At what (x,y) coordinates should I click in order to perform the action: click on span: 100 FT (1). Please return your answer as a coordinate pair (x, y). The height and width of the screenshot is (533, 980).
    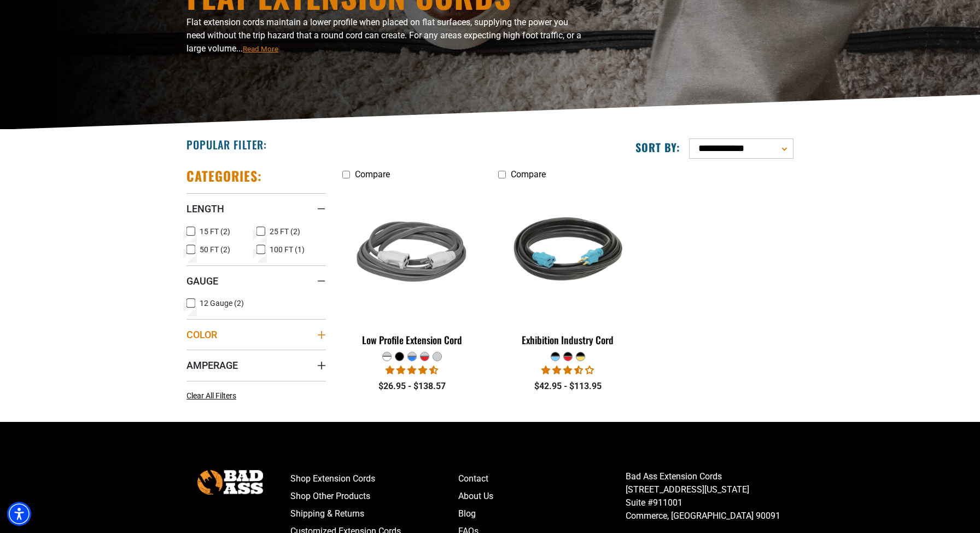
    Looking at the image, I should click on (287, 250).